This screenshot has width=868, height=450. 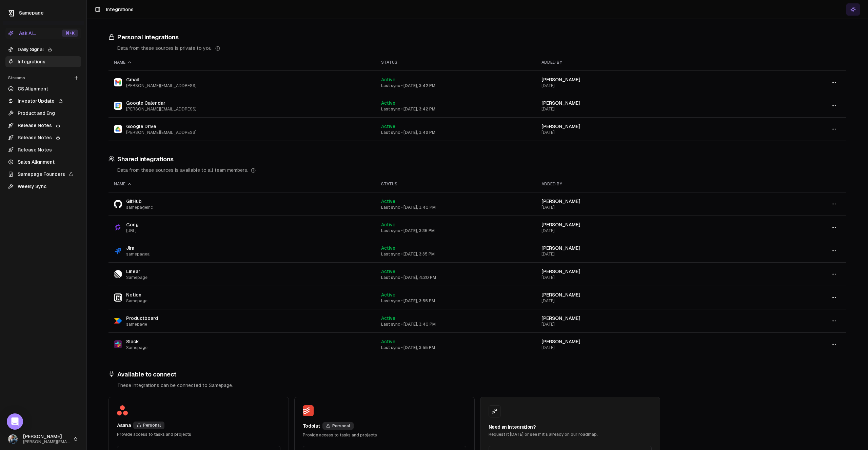 I want to click on div: Asana, so click(x=124, y=425).